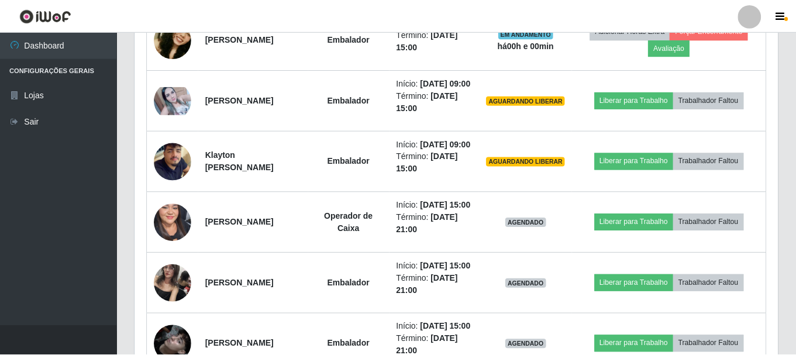 This screenshot has width=796, height=355. I want to click on img: 1668045195868.jpeg, so click(173, 101).